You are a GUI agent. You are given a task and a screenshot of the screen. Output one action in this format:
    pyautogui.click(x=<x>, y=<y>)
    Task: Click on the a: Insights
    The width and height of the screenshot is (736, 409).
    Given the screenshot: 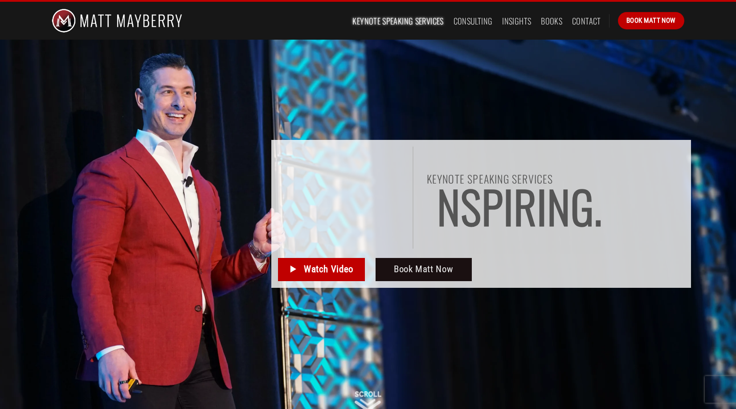 What is the action you would take?
    pyautogui.click(x=516, y=21)
    